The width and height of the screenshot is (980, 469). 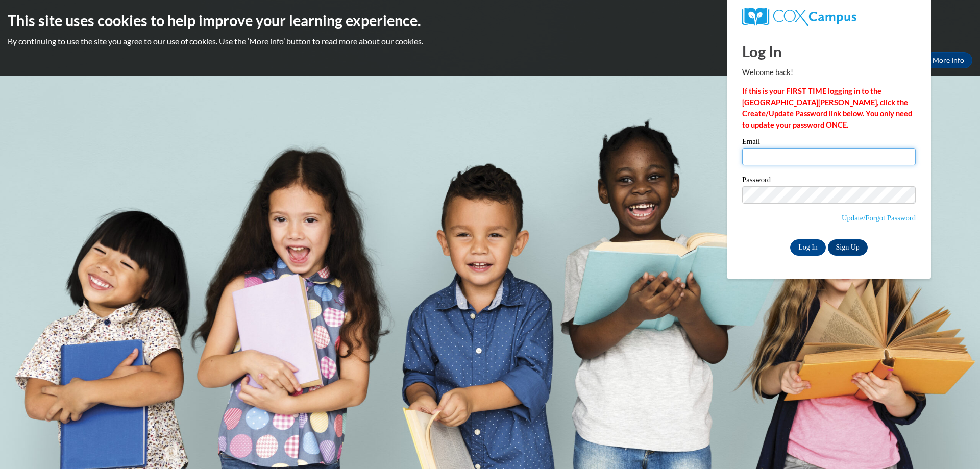 I want to click on h1: Log In, so click(x=829, y=51).